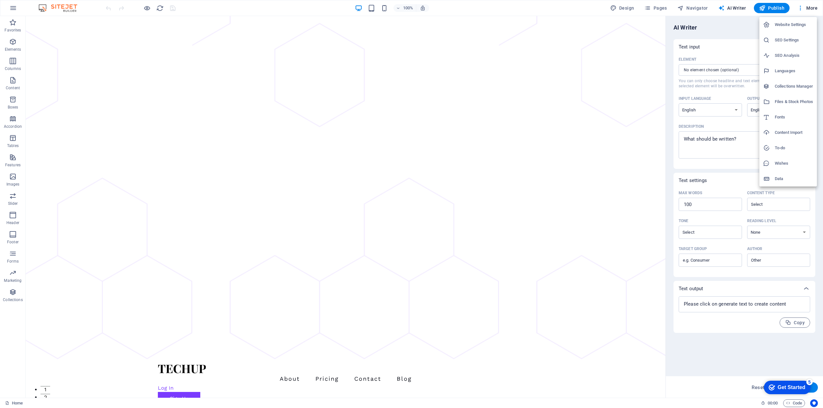 Image resolution: width=823 pixels, height=408 pixels. Describe the element at coordinates (794, 56) in the screenshot. I see `h6: SEO Analysis` at that location.